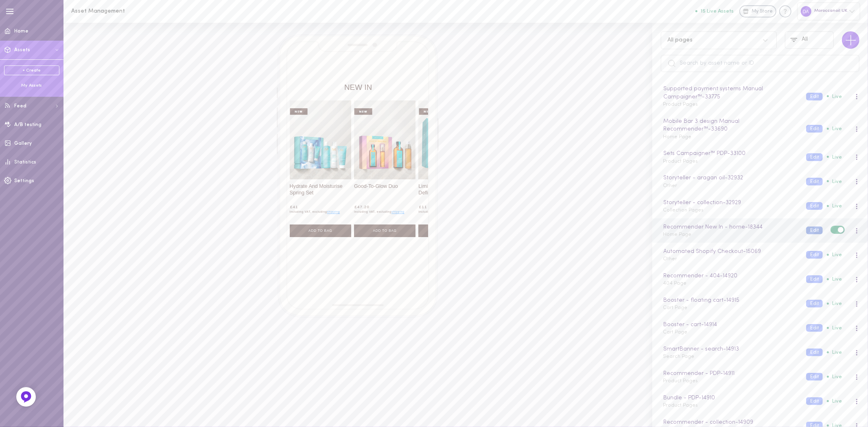  I want to click on h3: Good-to-Glow Duo, so click(385, 190).